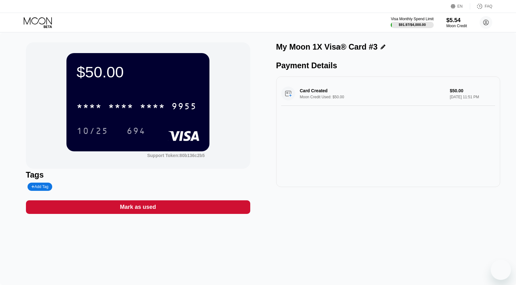 The width and height of the screenshot is (516, 285). I want to click on div: Payment Details, so click(388, 65).